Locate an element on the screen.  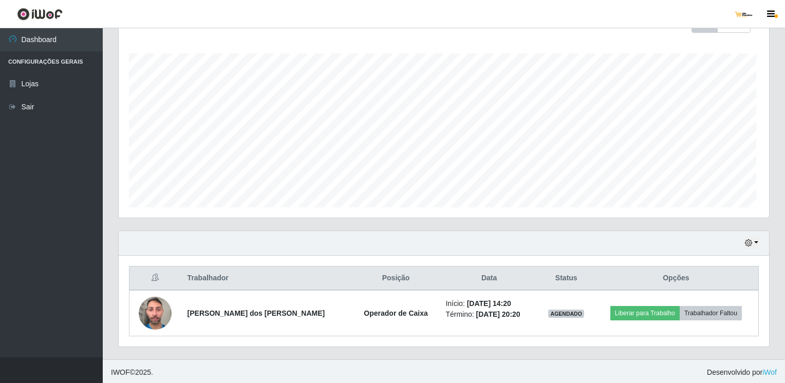
img: 1740401237970.jpeg is located at coordinates (155, 313).